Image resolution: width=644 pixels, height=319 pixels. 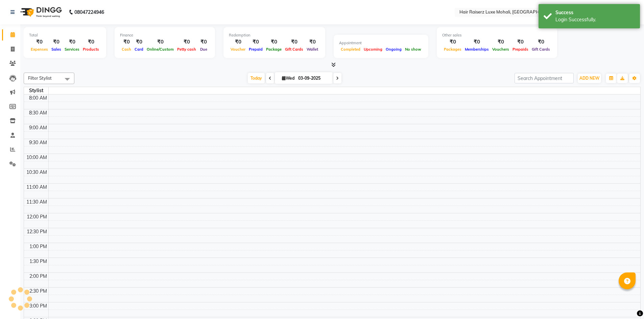 What do you see at coordinates (91, 49) in the screenshot?
I see `span: Products` at bounding box center [91, 49].